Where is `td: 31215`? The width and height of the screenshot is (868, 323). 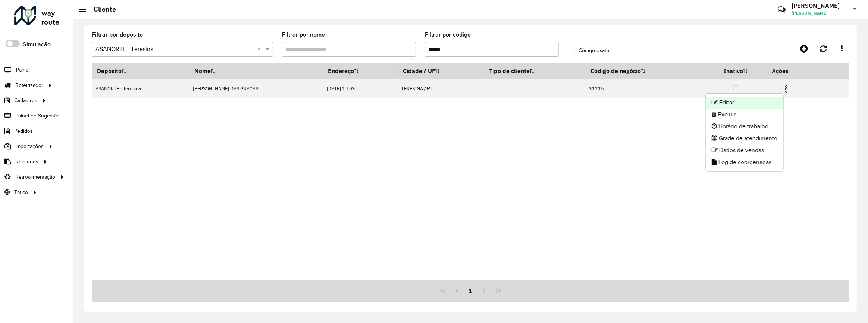
td: 31215 is located at coordinates (645, 88).